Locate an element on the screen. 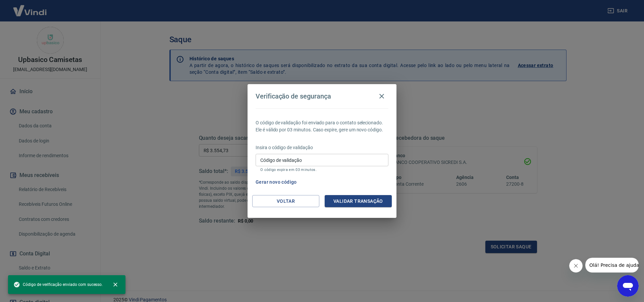 This screenshot has width=644, height=302. p: Insira o código de validação is located at coordinates (322, 147).